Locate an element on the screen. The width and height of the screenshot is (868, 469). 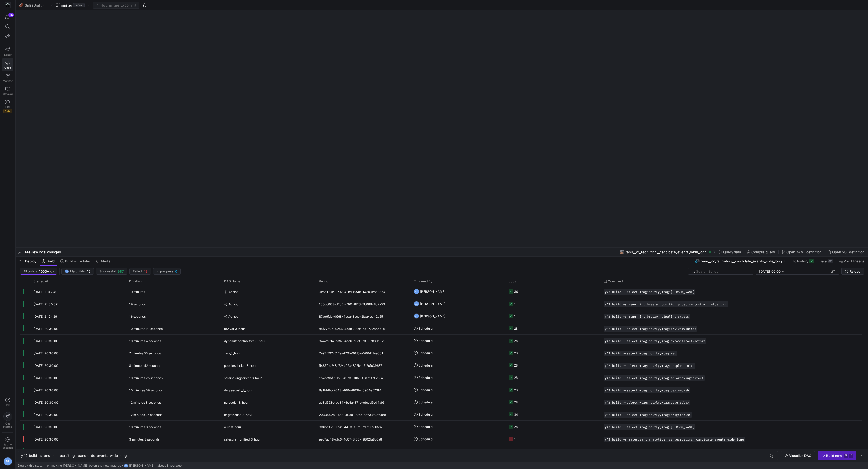
a: Spacesettings is located at coordinates (8, 443).